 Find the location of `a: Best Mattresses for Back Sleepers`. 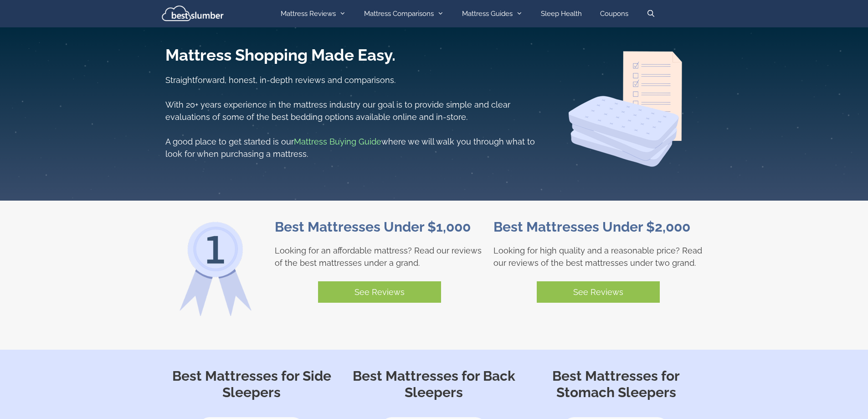

a: Best Mattresses for Back Sleepers is located at coordinates (434, 384).